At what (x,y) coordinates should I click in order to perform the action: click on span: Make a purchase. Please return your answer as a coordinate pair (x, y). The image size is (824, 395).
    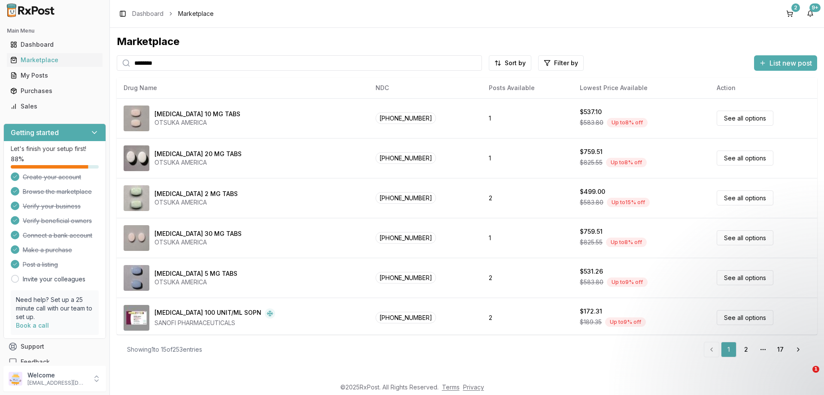
    Looking at the image, I should click on (47, 250).